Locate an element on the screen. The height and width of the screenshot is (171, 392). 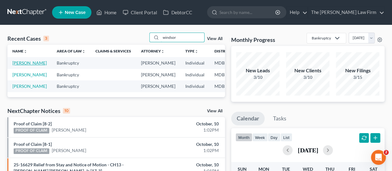
div: NextChapter Notices is located at coordinates (39, 111).